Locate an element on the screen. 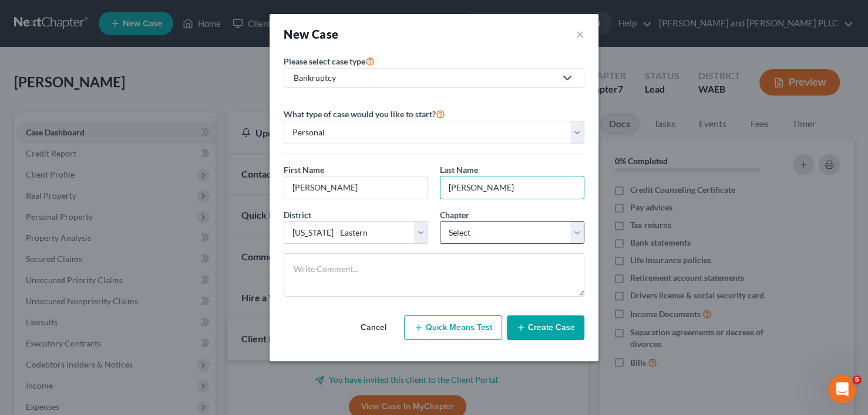 Image resolution: width=868 pixels, height=415 pixels. input: Enter Last Name is located at coordinates (512, 188).